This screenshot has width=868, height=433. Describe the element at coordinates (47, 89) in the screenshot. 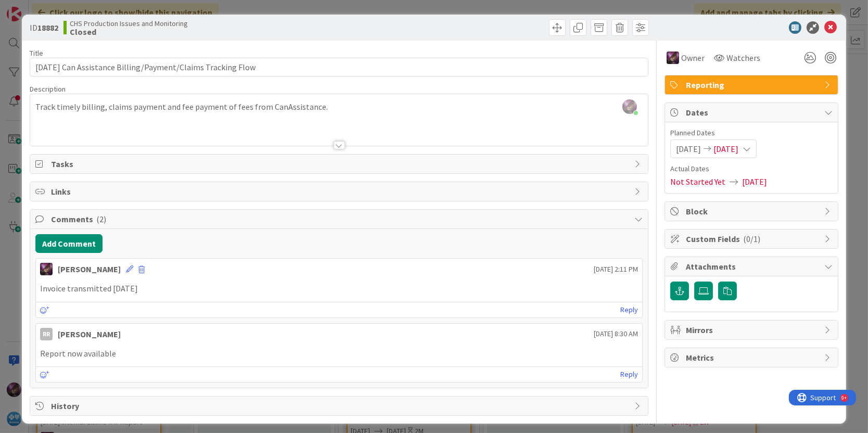

I see `span: Description` at that location.